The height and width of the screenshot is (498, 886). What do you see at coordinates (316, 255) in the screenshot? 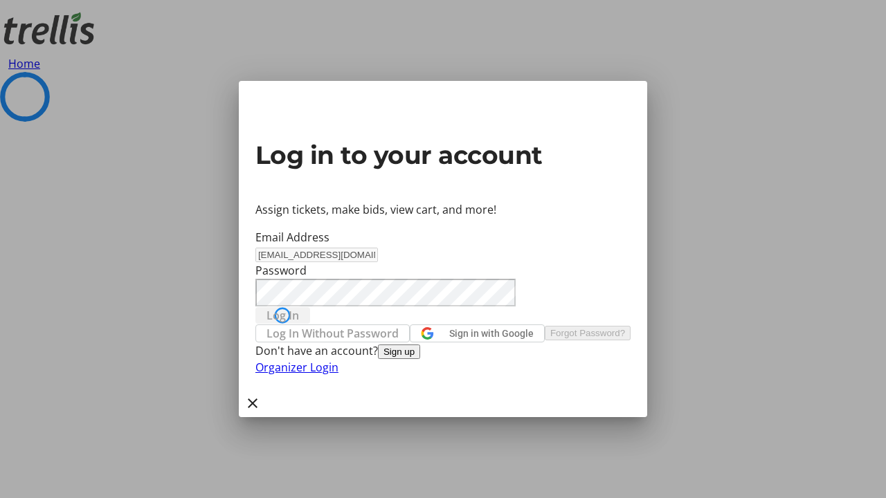
I see `input: Email Address` at bounding box center [316, 255].